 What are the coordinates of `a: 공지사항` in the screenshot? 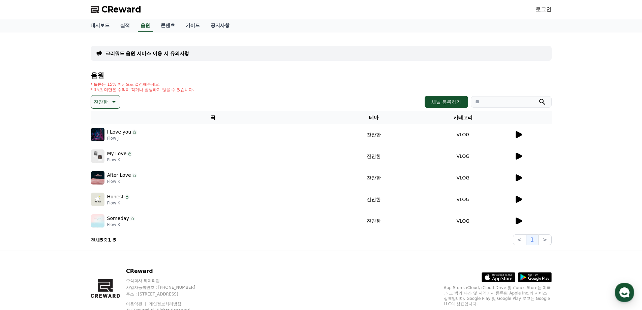 It's located at (220, 26).